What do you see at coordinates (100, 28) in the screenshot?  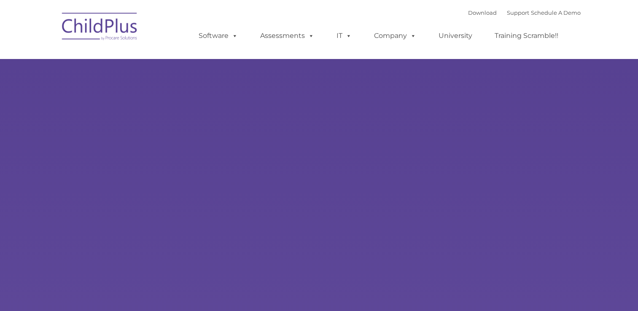 I see `img: ChildPlus by Procare Solutions` at bounding box center [100, 28].